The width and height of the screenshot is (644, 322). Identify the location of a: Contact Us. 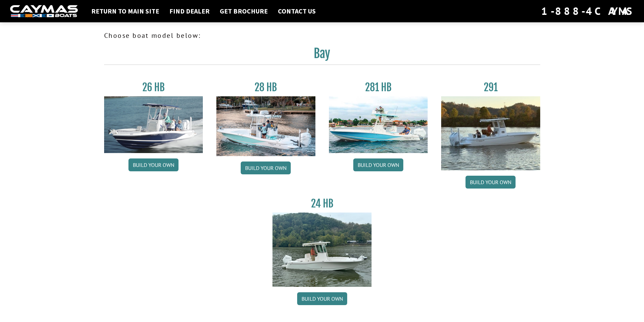
(297, 11).